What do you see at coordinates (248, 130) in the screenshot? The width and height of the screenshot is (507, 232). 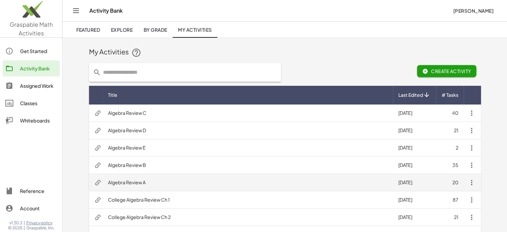 I see `td: Algebra Review D` at bounding box center [248, 130].